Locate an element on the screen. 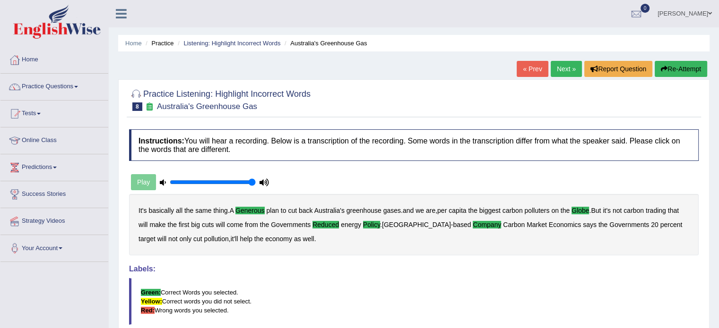 The width and height of the screenshot is (719, 328). button: Re-Attempt is located at coordinates (680, 69).